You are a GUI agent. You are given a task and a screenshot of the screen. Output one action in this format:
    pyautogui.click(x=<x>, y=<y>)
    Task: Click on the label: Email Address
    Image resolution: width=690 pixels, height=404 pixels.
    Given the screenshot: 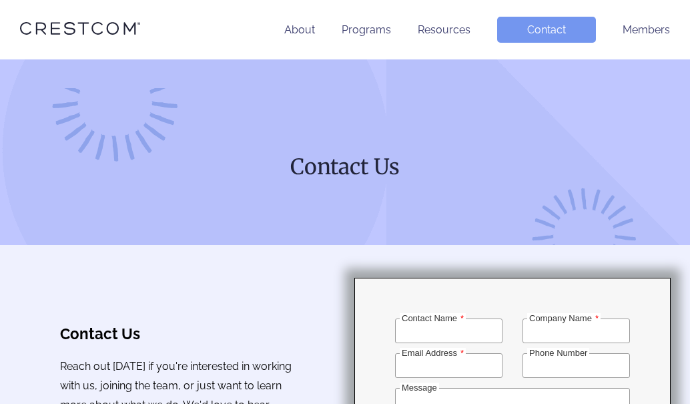 What is the action you would take?
    pyautogui.click(x=432, y=352)
    